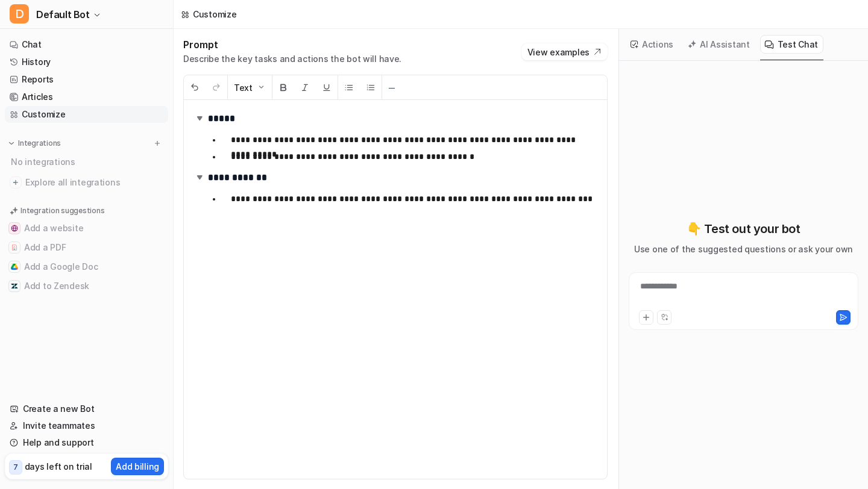 The width and height of the screenshot is (868, 489). Describe the element at coordinates (86, 228) in the screenshot. I see `button: Add a websiteAdd a website` at that location.